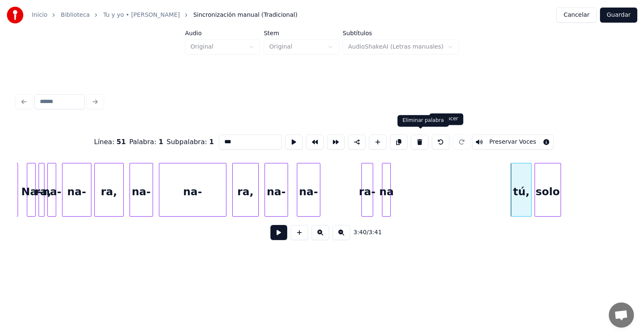 The image size is (644, 336). I want to click on div: Palabra :, so click(146, 142).